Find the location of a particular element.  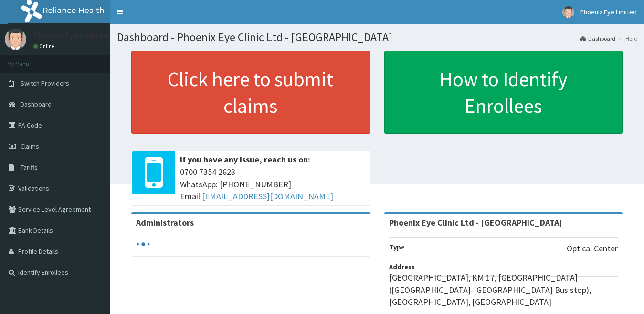

b: Address is located at coordinates (401, 266).